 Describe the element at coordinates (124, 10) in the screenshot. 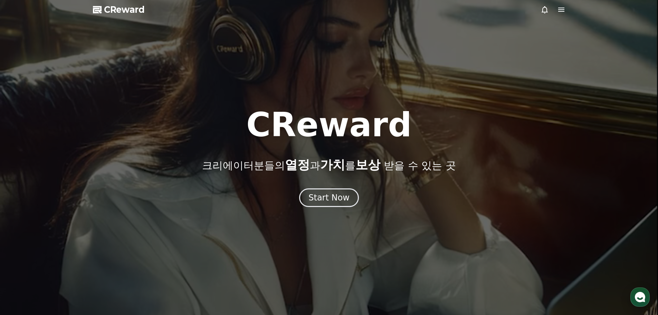

I see `span: CReward` at that location.